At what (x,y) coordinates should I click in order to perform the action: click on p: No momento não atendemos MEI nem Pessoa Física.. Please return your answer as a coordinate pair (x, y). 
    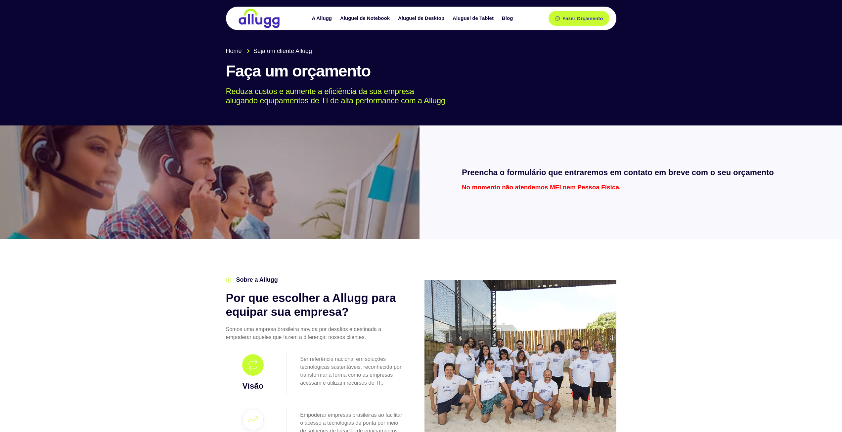
    Looking at the image, I should click on (631, 187).